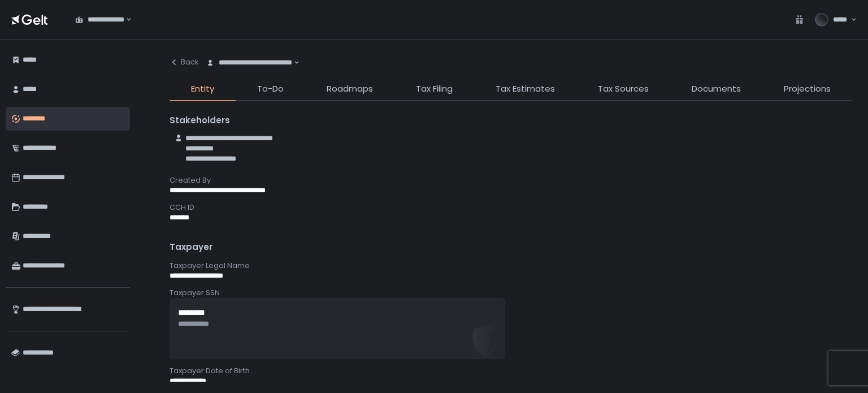 Image resolution: width=868 pixels, height=393 pixels. What do you see at coordinates (270, 89) in the screenshot?
I see `span: To-Do` at bounding box center [270, 89].